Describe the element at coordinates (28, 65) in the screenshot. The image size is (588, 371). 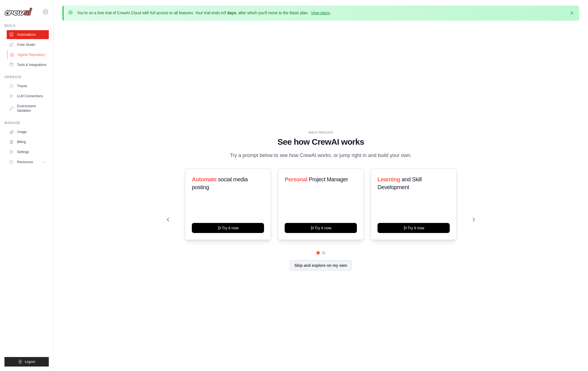
I see `a: Tools & Integrations` at that location.